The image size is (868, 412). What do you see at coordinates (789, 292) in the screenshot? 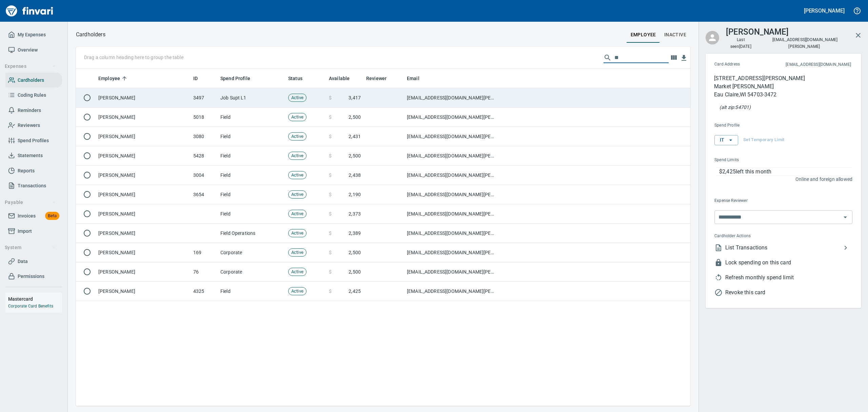
I see `span: Revoke this card` at bounding box center [789, 292].